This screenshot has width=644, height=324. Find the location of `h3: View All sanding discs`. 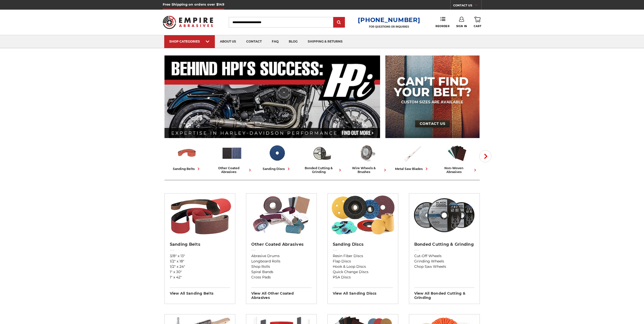

h3: View All sanding discs is located at coordinates (363, 291).